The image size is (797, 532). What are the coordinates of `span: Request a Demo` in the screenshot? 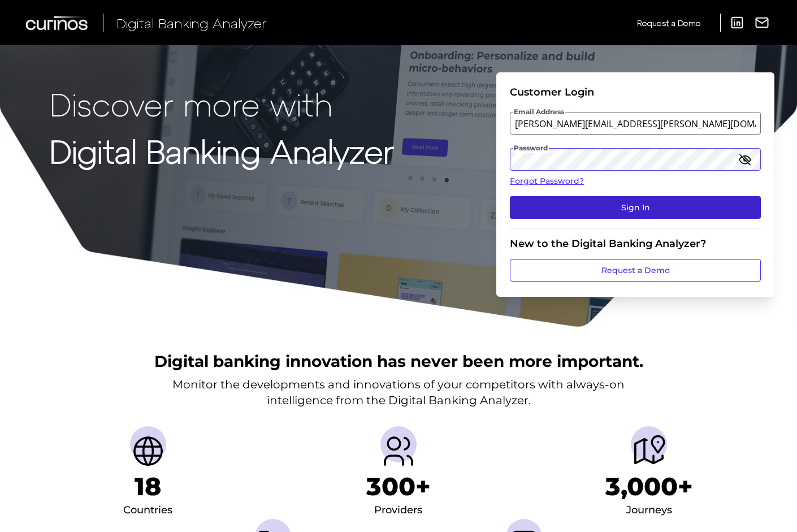 It's located at (669, 22).